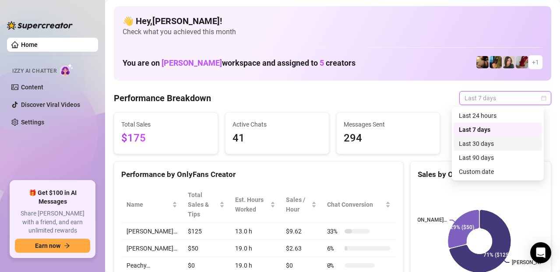 This screenshot has height=272, width=560. I want to click on span: Check what you achieved this month, so click(332, 32).